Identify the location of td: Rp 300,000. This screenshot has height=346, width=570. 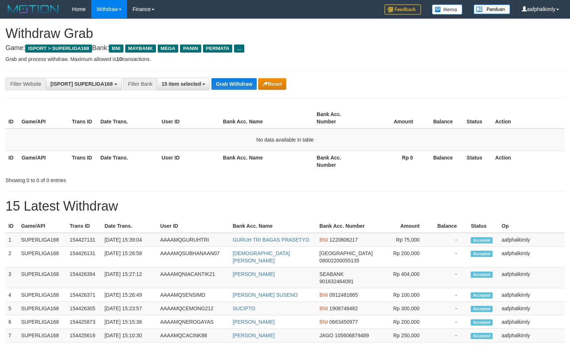
(403, 309).